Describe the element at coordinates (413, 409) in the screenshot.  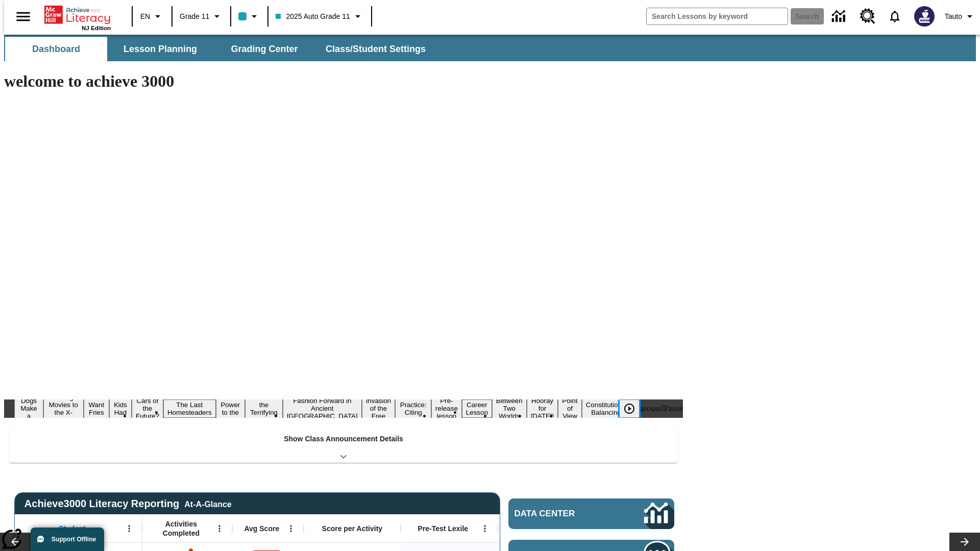
I see `button: Slide 11 Mixed Practice: Citing Evidence` at that location.